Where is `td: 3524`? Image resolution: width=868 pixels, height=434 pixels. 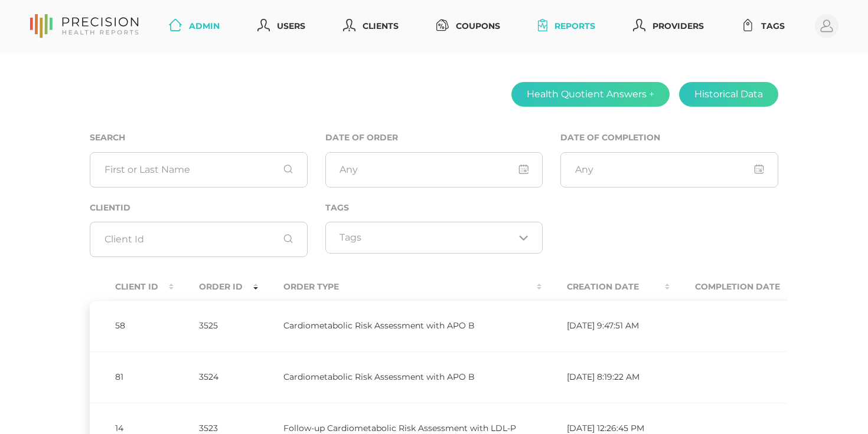
td: 3524 is located at coordinates (215, 377).